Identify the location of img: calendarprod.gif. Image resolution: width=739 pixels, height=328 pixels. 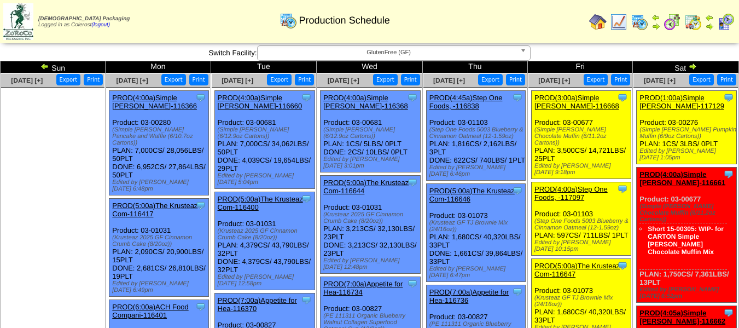
(640, 22).